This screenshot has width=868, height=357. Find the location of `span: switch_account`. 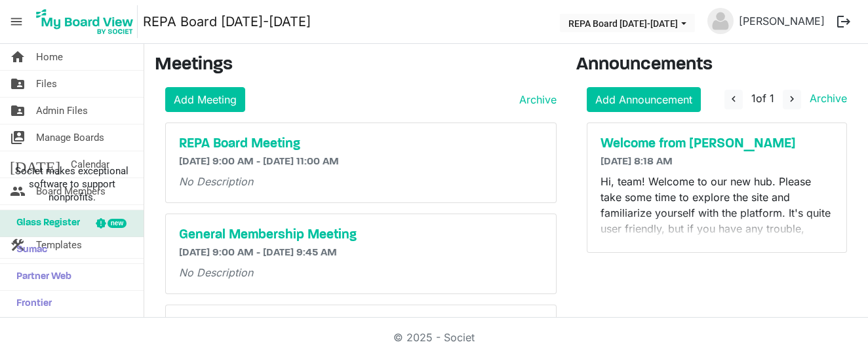

span: switch_account is located at coordinates (17, 137).